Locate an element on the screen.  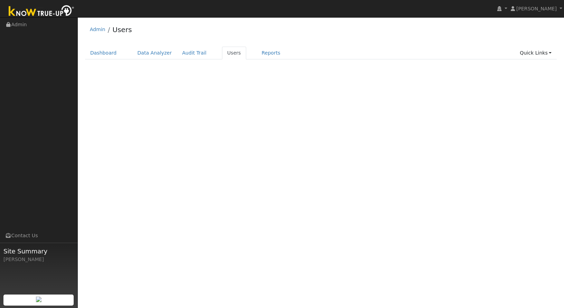
span: Site Summary is located at coordinates (39, 251).